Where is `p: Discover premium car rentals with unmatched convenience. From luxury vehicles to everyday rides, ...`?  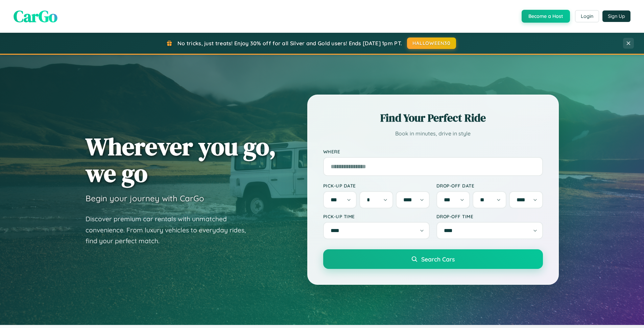 p: Discover premium car rentals with unmatched convenience. From luxury vehicles to everyday rides, ... is located at coordinates (170, 230).